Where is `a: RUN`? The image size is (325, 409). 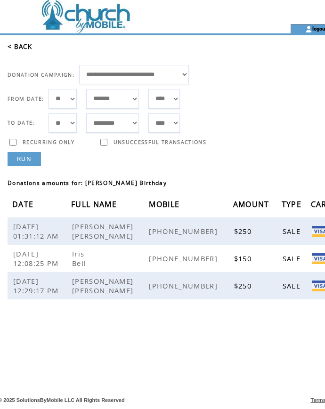 a: RUN is located at coordinates (24, 159).